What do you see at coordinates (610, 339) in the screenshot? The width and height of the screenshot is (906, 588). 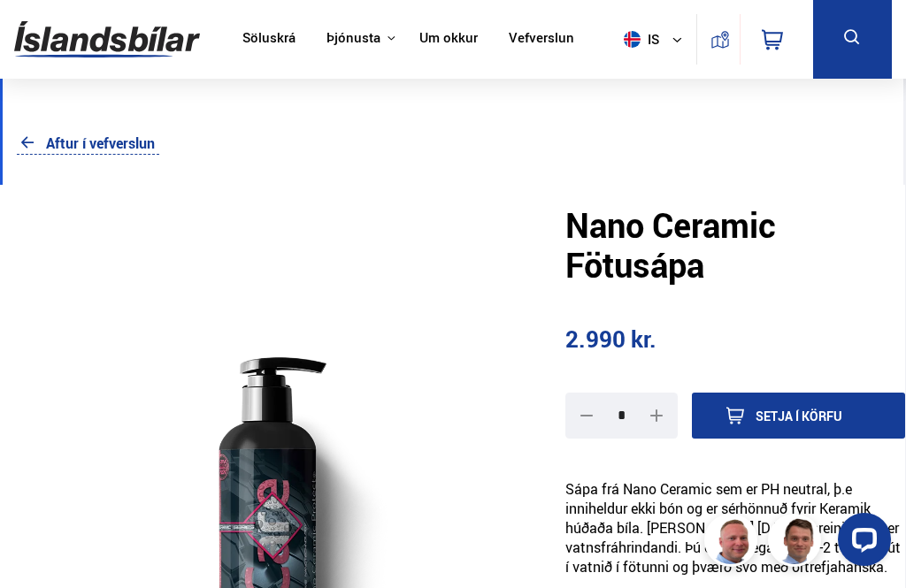 I see `span: 2.990 kr.` at bounding box center [610, 339].